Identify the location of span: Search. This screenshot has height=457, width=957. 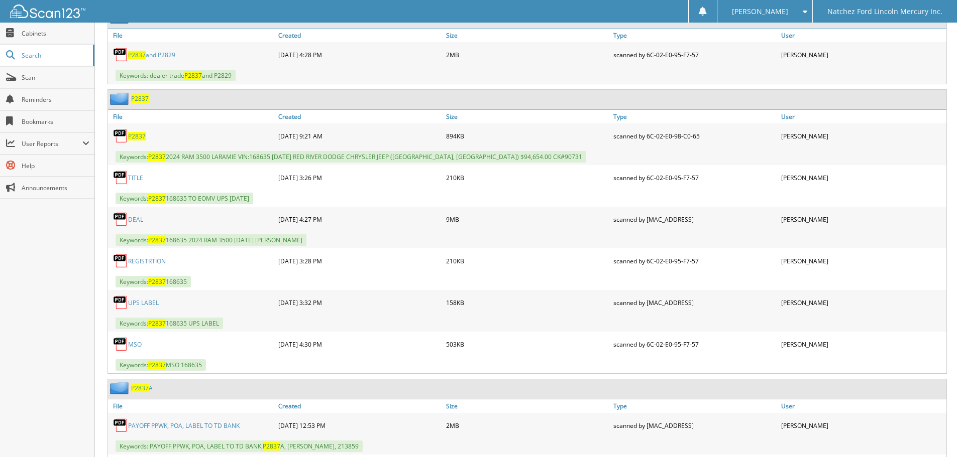
(55, 55).